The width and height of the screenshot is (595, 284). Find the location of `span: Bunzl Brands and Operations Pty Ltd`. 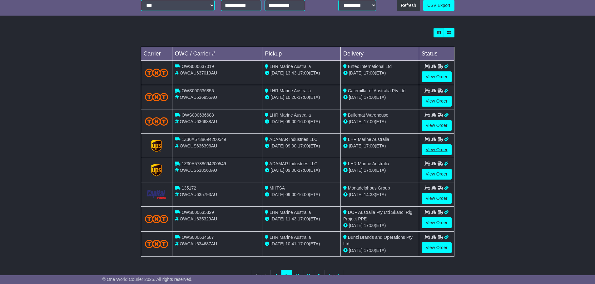

span: Bunzl Brands and Operations Pty Ltd is located at coordinates (378, 241).